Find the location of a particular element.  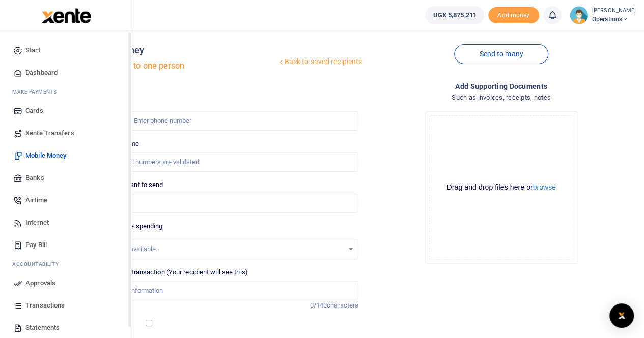

h4: Mobile money is located at coordinates (181, 51).